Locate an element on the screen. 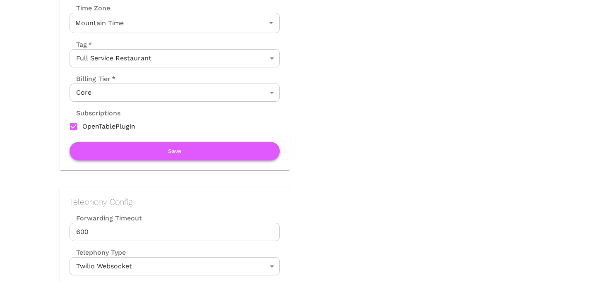 The height and width of the screenshot is (282, 596). h2: Telephony Config is located at coordinates (175, 202).